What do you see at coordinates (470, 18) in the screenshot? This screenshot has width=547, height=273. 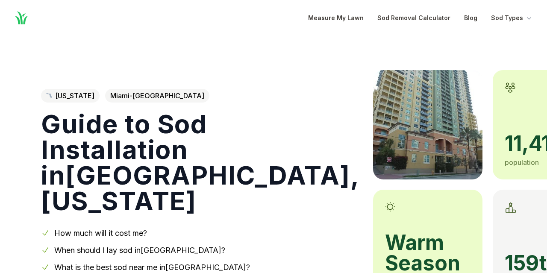 I see `a: Blog` at bounding box center [470, 18].